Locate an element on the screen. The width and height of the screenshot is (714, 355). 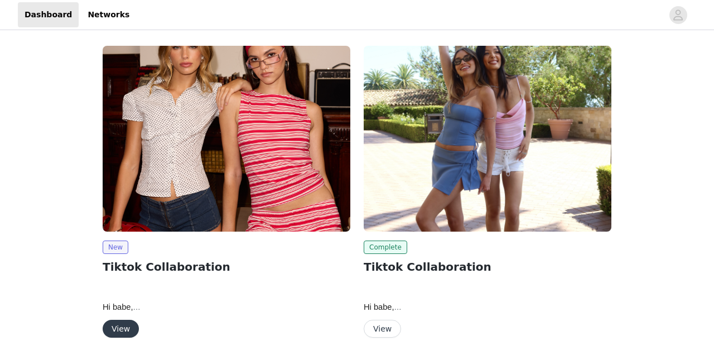
div: avatar is located at coordinates (678, 15).